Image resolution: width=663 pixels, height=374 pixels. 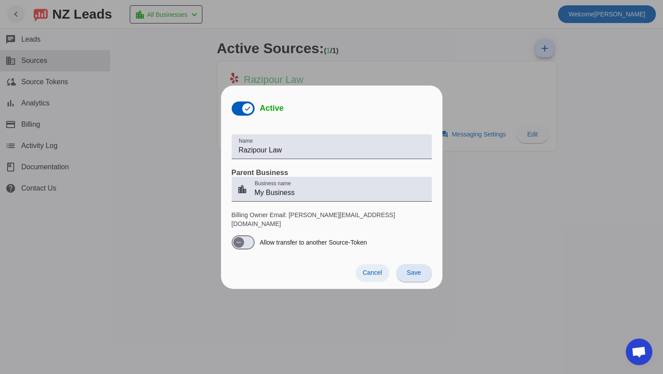 What do you see at coordinates (414, 273) in the screenshot?
I see `button: Save` at bounding box center [414, 273].